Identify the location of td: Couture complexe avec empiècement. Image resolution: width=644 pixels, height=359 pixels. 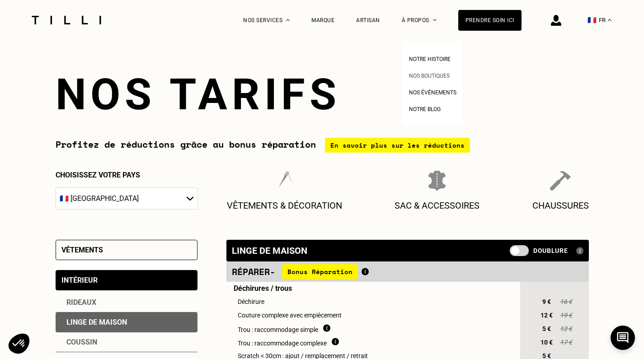
(372, 315).